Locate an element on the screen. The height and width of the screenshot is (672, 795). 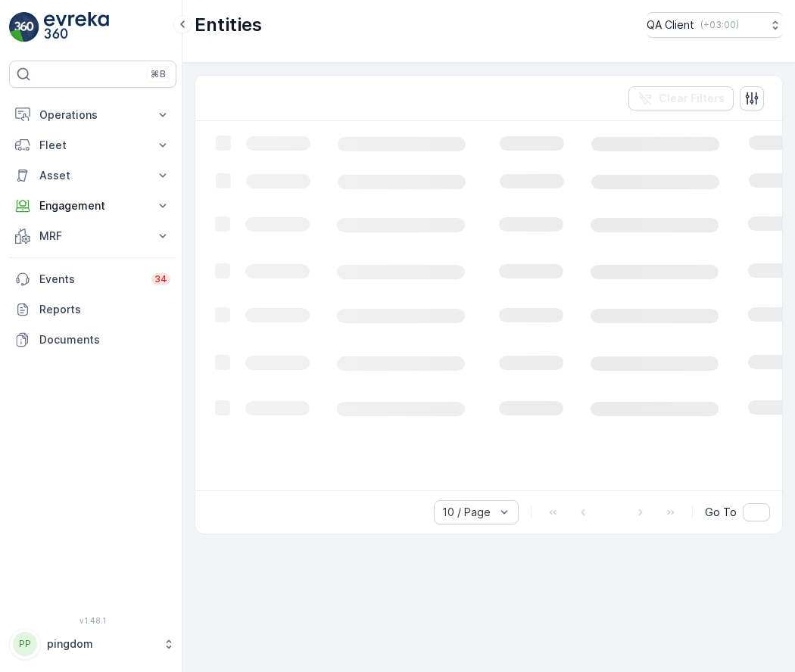
p: ( +03:00 ) is located at coordinates (720, 25).